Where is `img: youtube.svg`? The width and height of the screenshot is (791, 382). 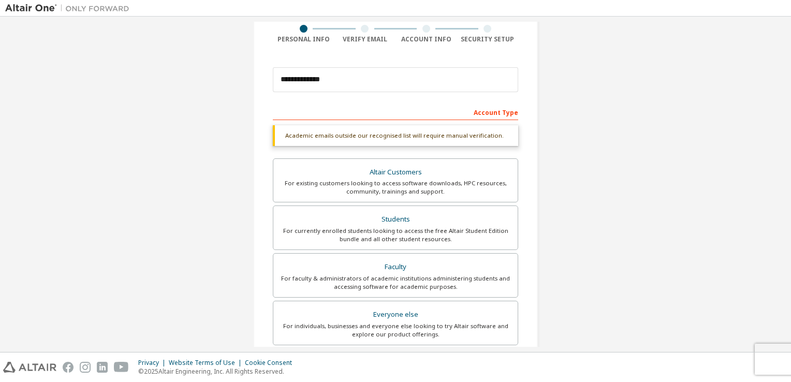 img: youtube.svg is located at coordinates (121, 367).